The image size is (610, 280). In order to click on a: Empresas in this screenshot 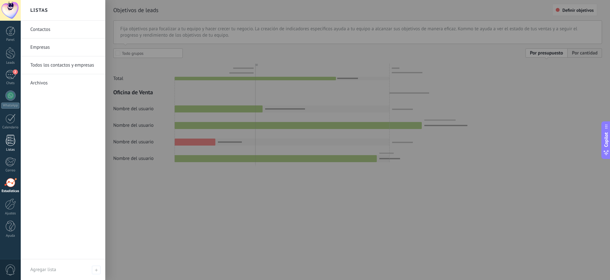, I will do `click(64, 48)`.